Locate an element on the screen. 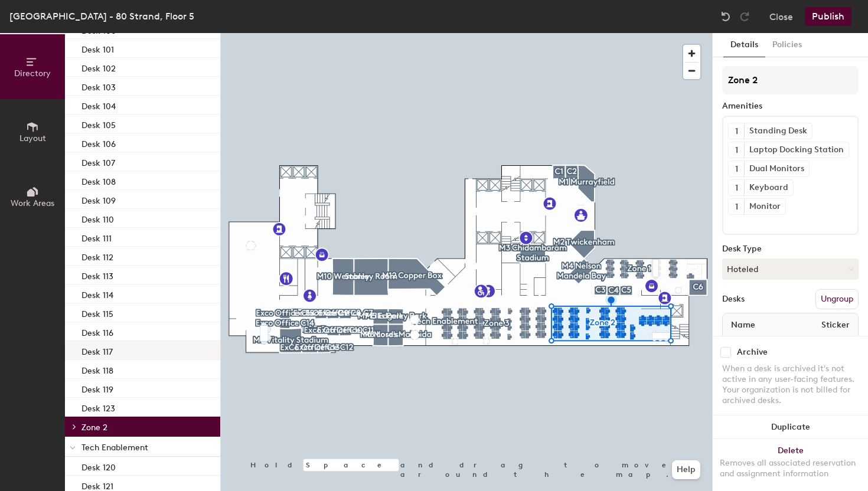 This screenshot has height=491, width=868. span: Work Areas is located at coordinates (33, 203).